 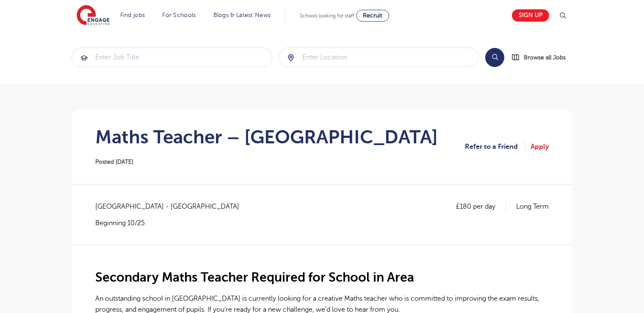 I want to click on span: Schools looking for staff, so click(x=327, y=16).